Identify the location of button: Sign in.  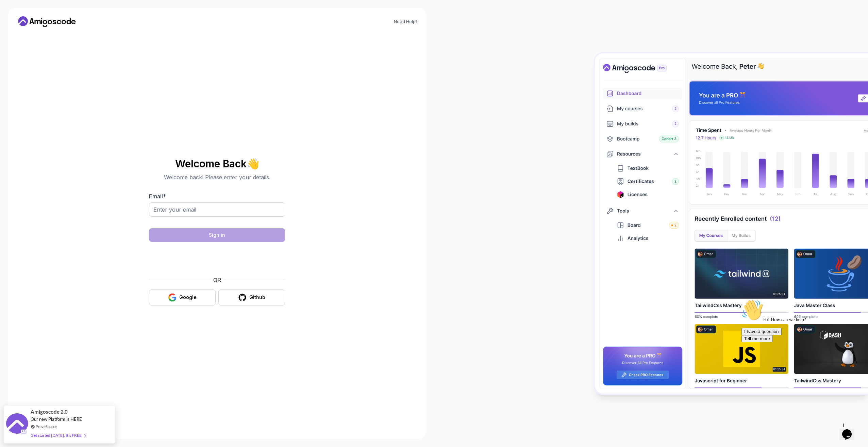
(217, 235).